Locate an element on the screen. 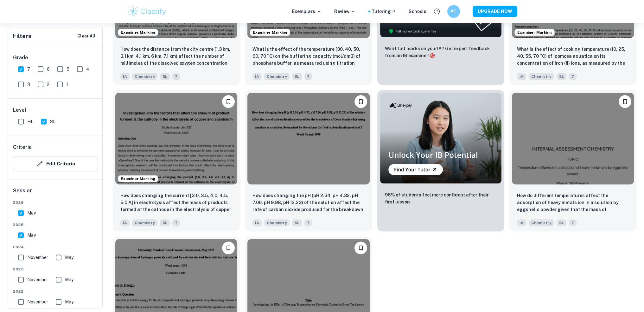 This screenshot has height=312, width=644. button: UPGRADE NOW is located at coordinates (495, 11).